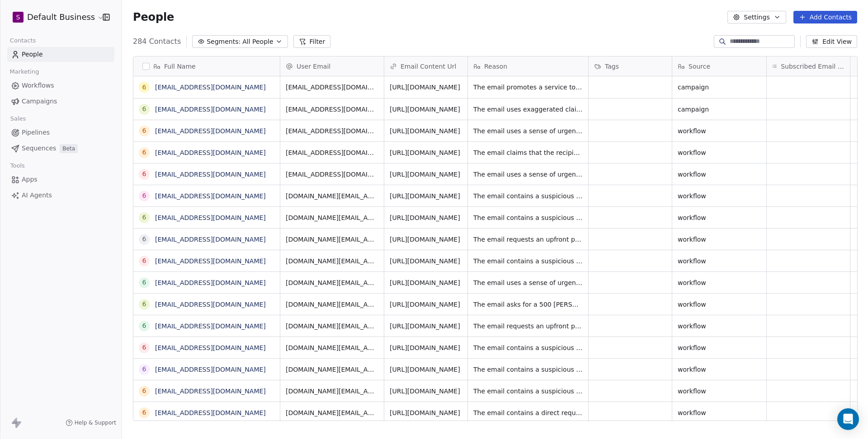 Image resolution: width=868 pixels, height=439 pixels. What do you see at coordinates (808, 66) in the screenshot?
I see `div: Subscribed Email Categories` at bounding box center [808, 66].